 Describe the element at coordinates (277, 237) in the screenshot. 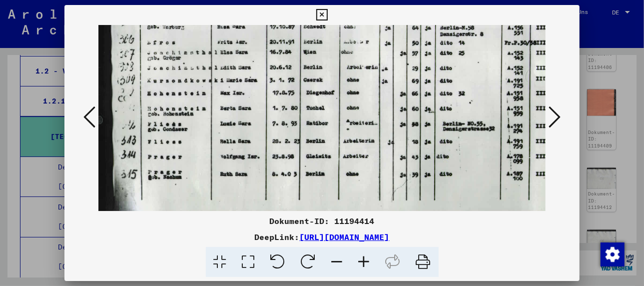

I see `font: DeepLink:` at that location.